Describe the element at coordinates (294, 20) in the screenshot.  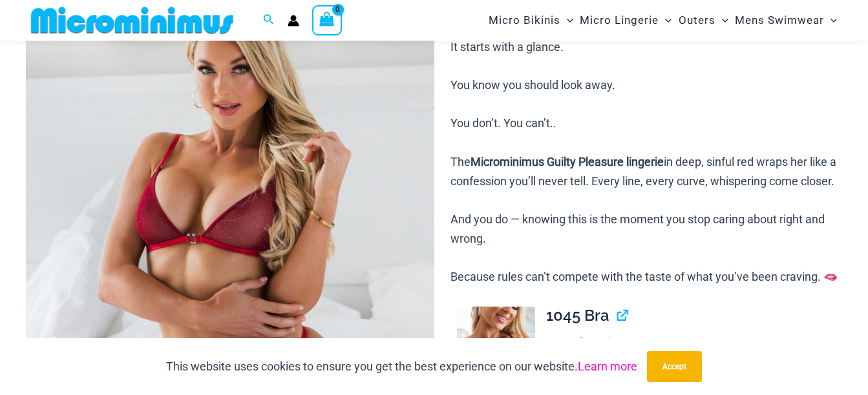
I see `a: Account icon link` at that location.